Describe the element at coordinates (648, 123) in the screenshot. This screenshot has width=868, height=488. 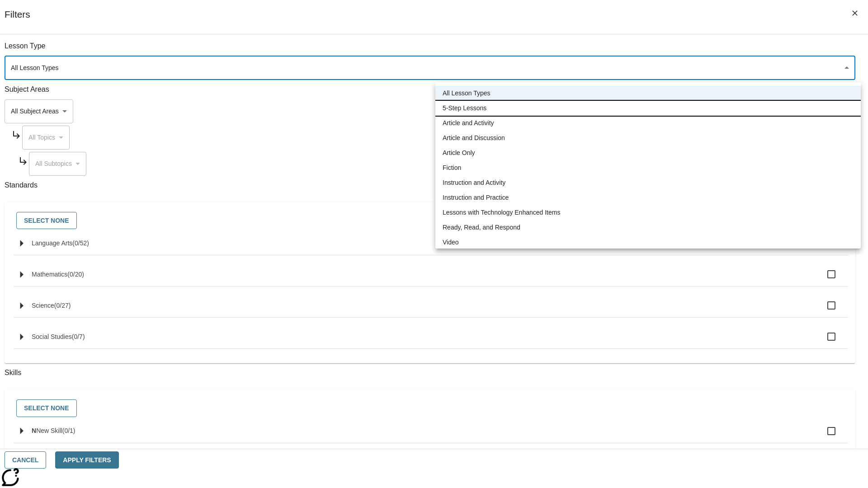
I see `li: Article and Activity` at that location.